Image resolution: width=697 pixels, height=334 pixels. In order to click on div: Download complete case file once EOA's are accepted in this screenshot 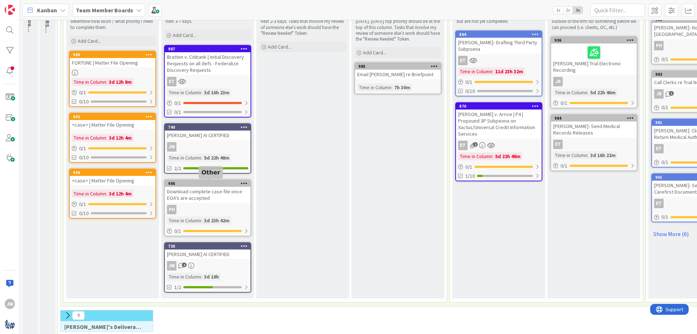, I will do `click(208, 195)`.